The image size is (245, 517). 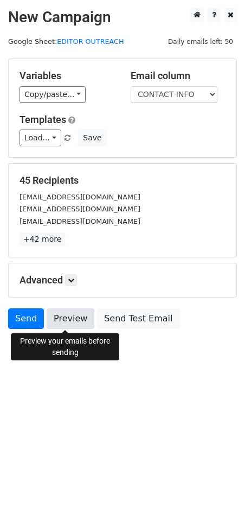 What do you see at coordinates (178, 76) in the screenshot?
I see `h5: Email column` at bounding box center [178, 76].